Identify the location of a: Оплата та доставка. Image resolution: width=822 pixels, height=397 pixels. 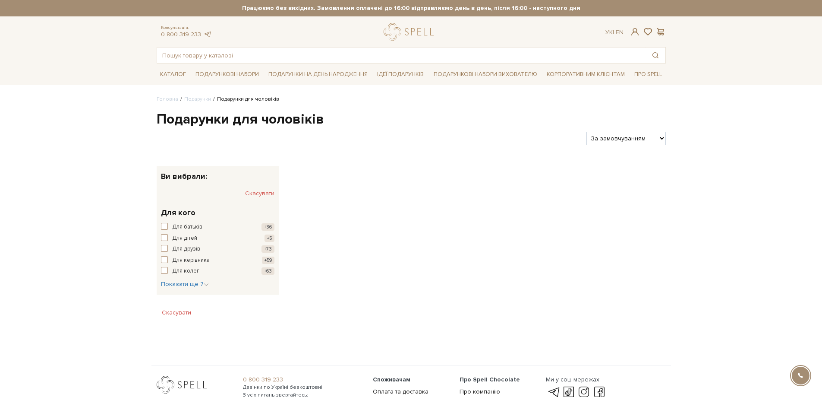
(401, 391).